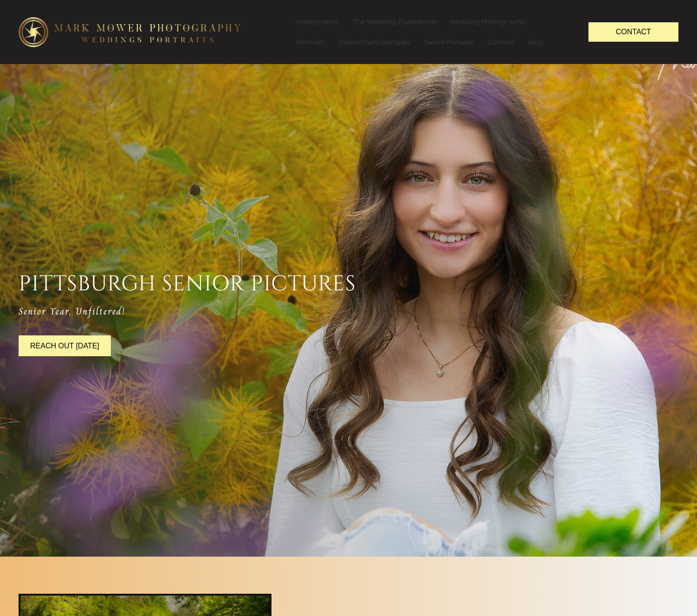 The width and height of the screenshot is (697, 616). Describe the element at coordinates (394, 21) in the screenshot. I see `a: The Wedding Experience` at that location.